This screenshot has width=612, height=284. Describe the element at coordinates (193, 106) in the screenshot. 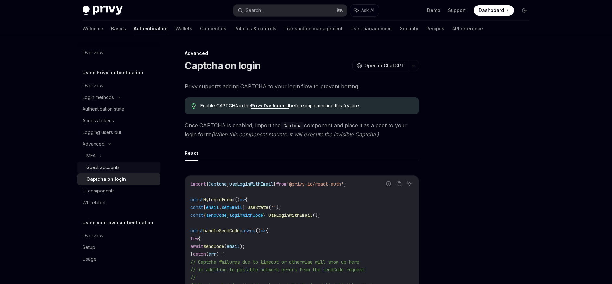

I see `svg: Tip` at that location.